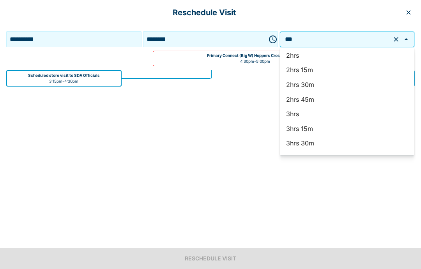 The height and width of the screenshot is (269, 421). What do you see at coordinates (255, 61) in the screenshot?
I see `p: 4:30pm - 5:00pm` at bounding box center [255, 61].